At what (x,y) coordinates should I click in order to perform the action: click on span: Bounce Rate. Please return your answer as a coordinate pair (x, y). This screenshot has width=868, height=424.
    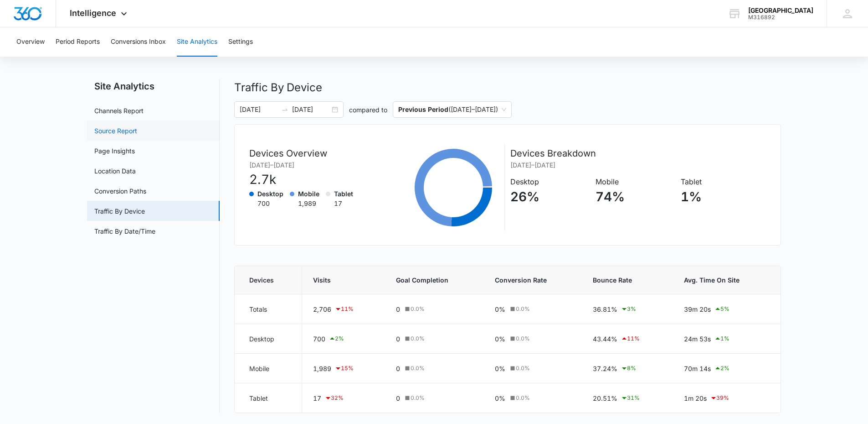
    Looking at the image, I should click on (628, 280).